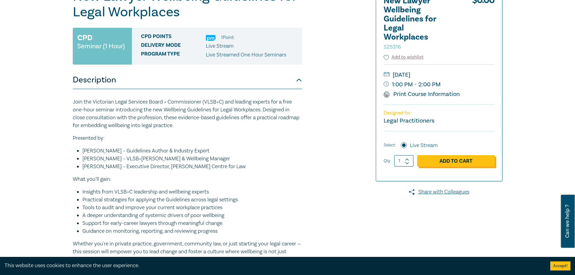  What do you see at coordinates (85, 38) in the screenshot?
I see `h3: CPD` at bounding box center [85, 38].